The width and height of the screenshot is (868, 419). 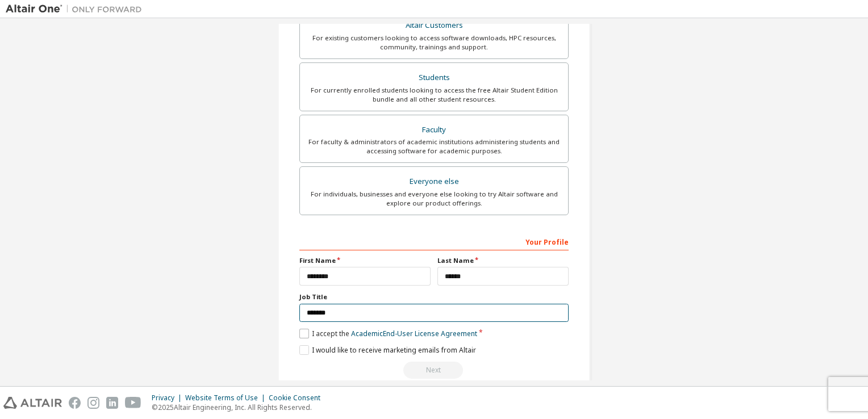 I want to click on img: Altair One, so click(x=76, y=9).